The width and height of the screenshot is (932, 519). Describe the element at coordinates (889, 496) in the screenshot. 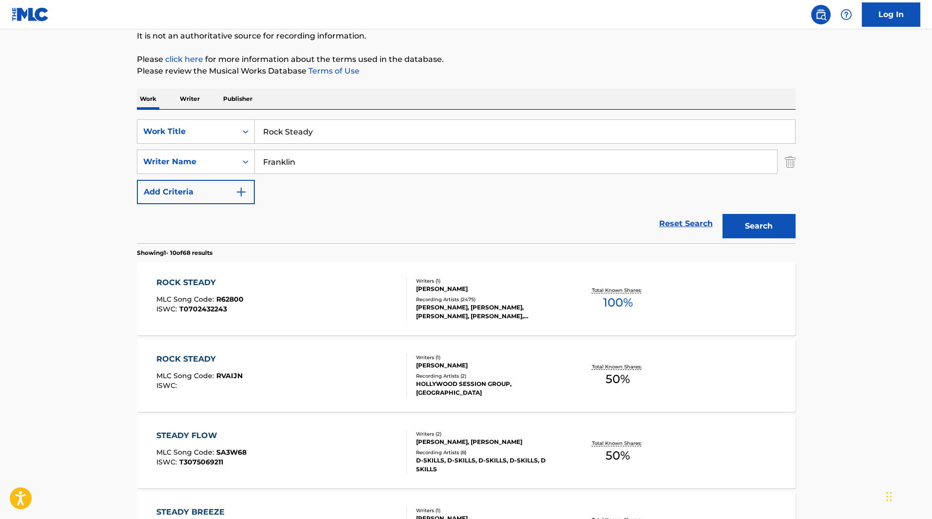

I see `div: Glisser` at that location.